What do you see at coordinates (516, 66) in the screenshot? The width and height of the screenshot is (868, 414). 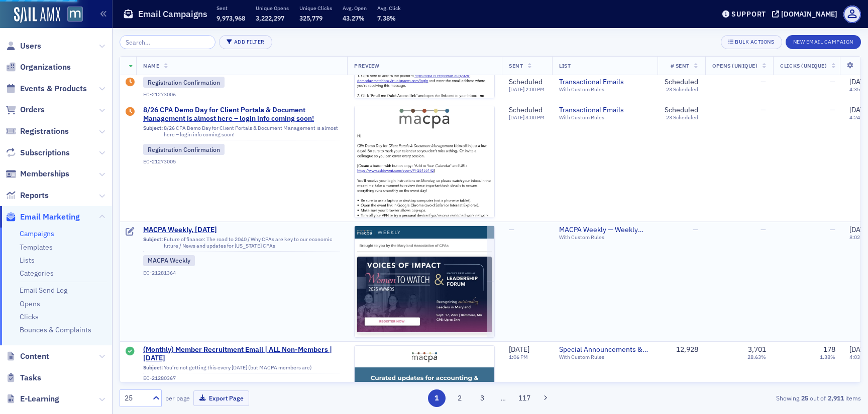 I see `span: Sent` at bounding box center [516, 66].